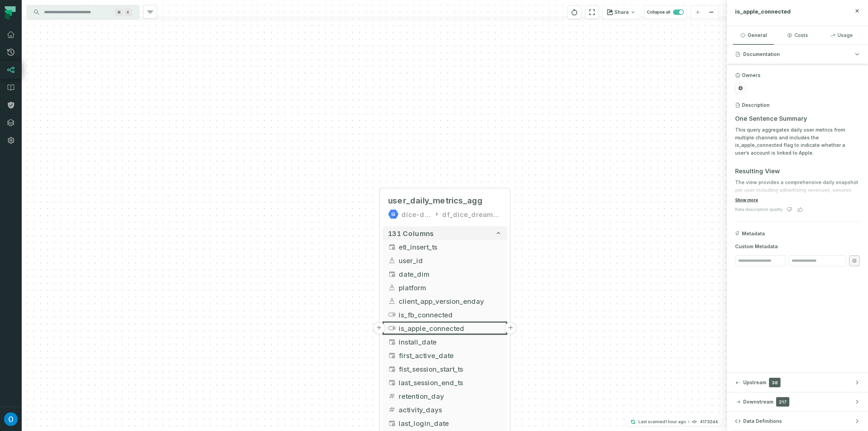 The width and height of the screenshot is (868, 431). Describe the element at coordinates (797, 119) in the screenshot. I see `h3: One Sentence Summary` at that location.